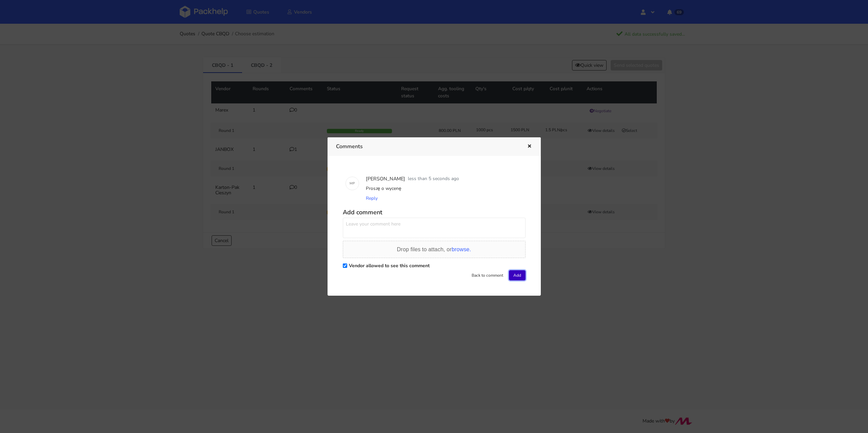  What do you see at coordinates (354, 183) in the screenshot?
I see `span: P` at bounding box center [354, 183].